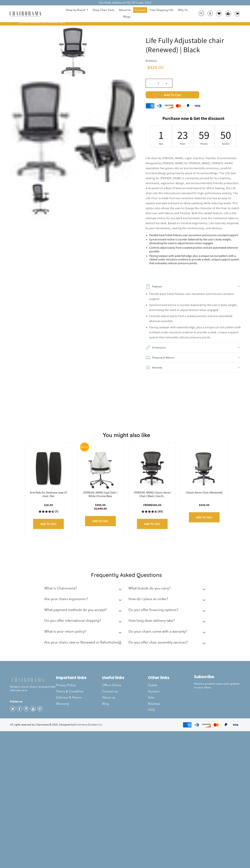 The height and width of the screenshot is (868, 250). I want to click on span: $18.99, so click(48, 505).